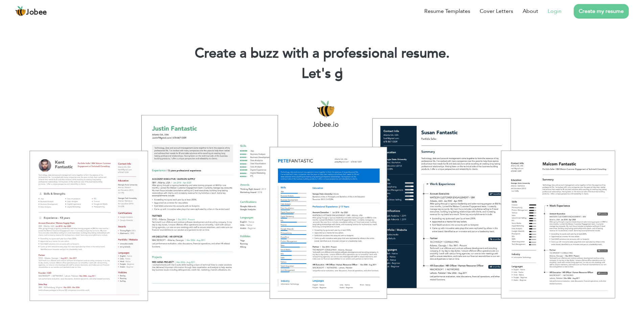 This screenshot has width=644, height=311. I want to click on a: Create my resume, so click(601, 11).